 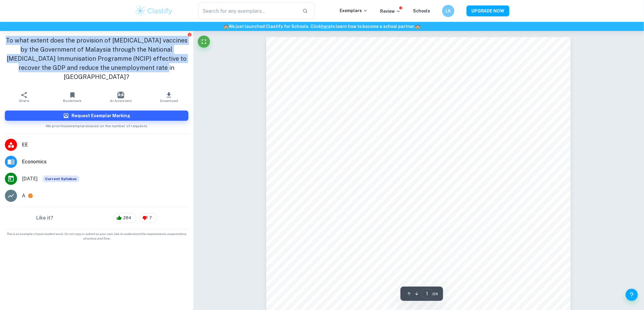 What do you see at coordinates (72, 101) in the screenshot?
I see `span: Bookmark` at bounding box center [72, 101].